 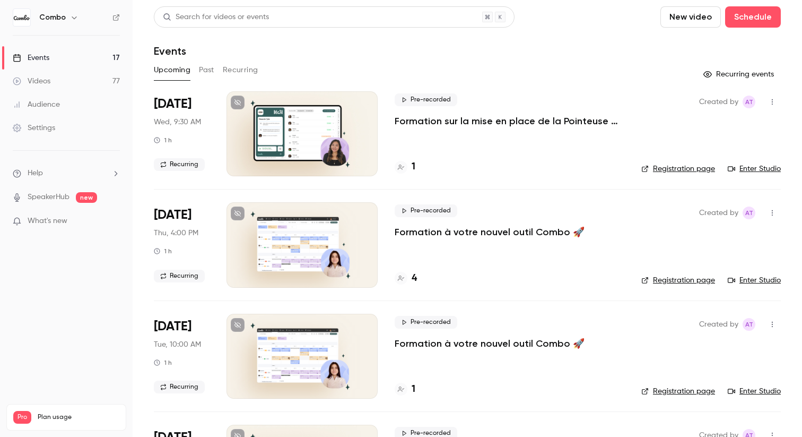 What do you see at coordinates (172, 70) in the screenshot?
I see `button: Upcoming` at bounding box center [172, 70].